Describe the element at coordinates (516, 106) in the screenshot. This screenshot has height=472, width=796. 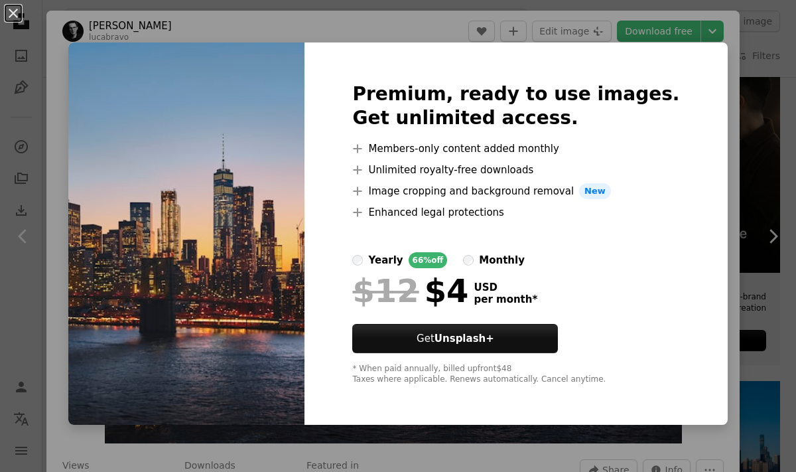
I see `h2: Premium, ready to use images. Get unlimited access.` at that location.